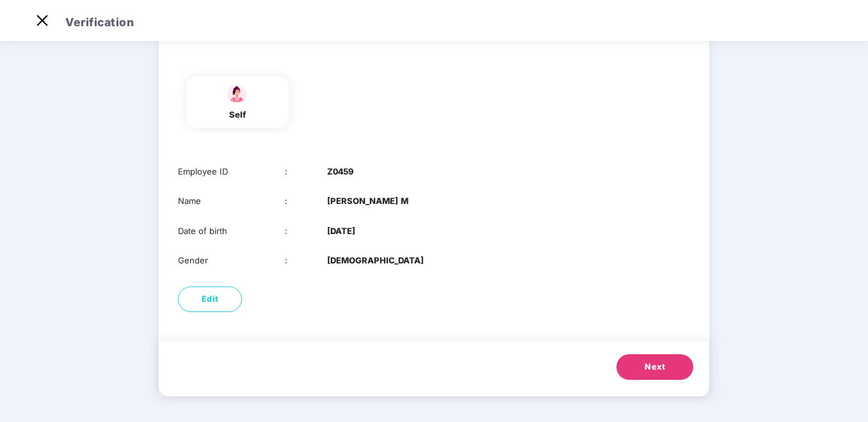  What do you see at coordinates (210, 299) in the screenshot?
I see `span: Edit` at bounding box center [210, 299].